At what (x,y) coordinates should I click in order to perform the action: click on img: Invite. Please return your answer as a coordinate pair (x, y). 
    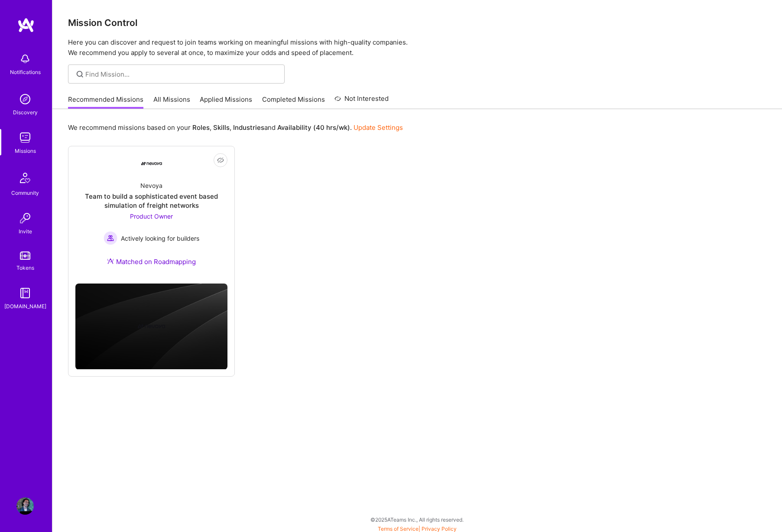
    Looking at the image, I should click on (26, 218).